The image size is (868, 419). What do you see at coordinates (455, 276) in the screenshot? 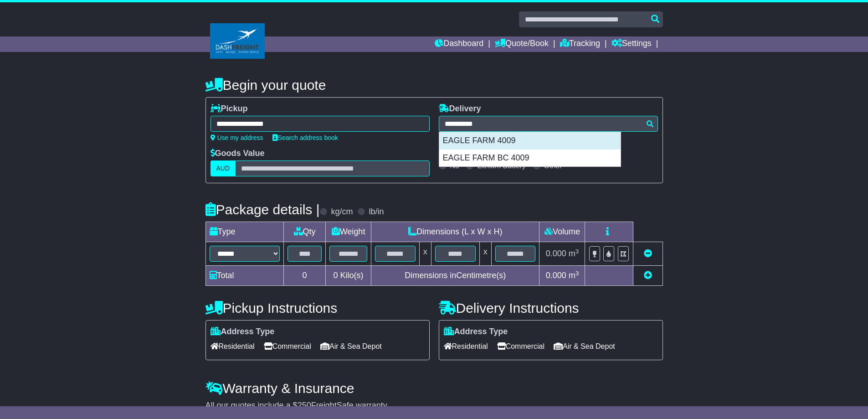
I see `td: Dimensions in Centimetre(s)` at bounding box center [455, 276].